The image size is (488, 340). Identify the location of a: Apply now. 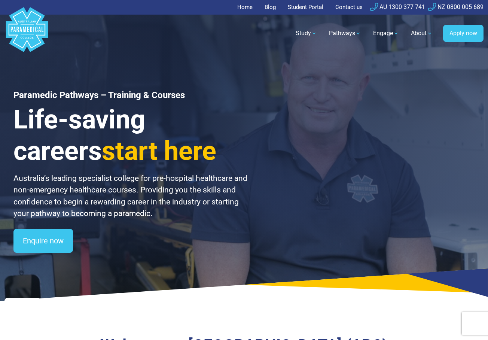
(463, 33).